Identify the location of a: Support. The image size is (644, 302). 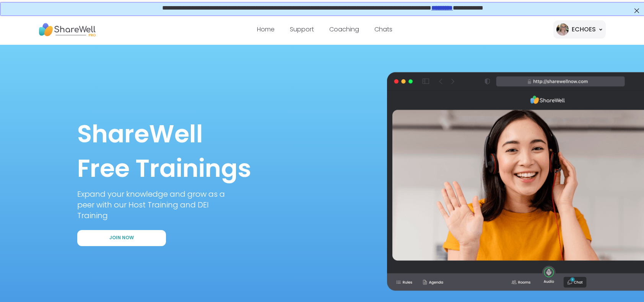
(302, 29).